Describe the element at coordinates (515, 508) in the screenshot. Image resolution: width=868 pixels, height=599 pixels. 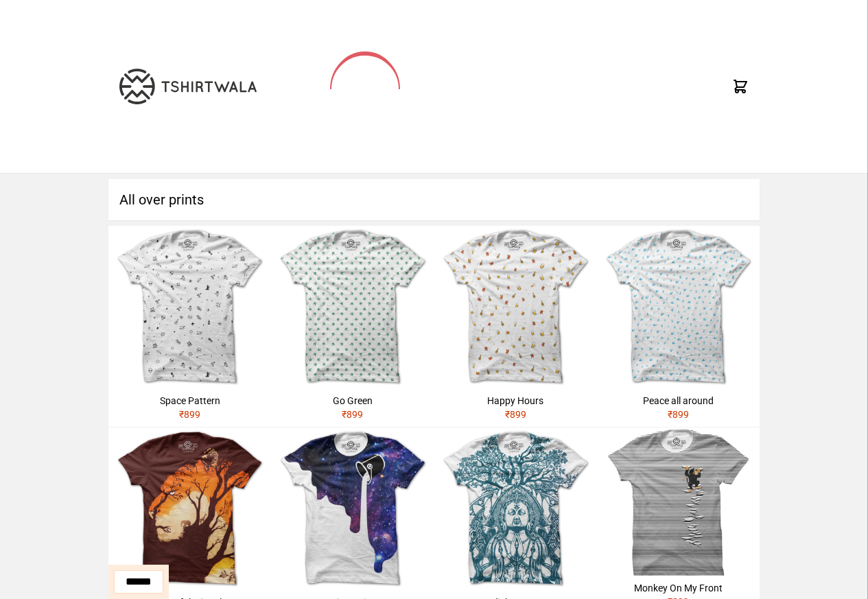
I see `img: buddha1.jpg` at that location.